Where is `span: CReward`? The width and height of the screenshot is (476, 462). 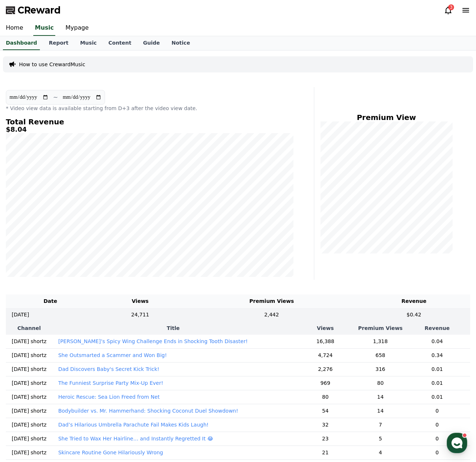 span: CReward is located at coordinates (39, 11).